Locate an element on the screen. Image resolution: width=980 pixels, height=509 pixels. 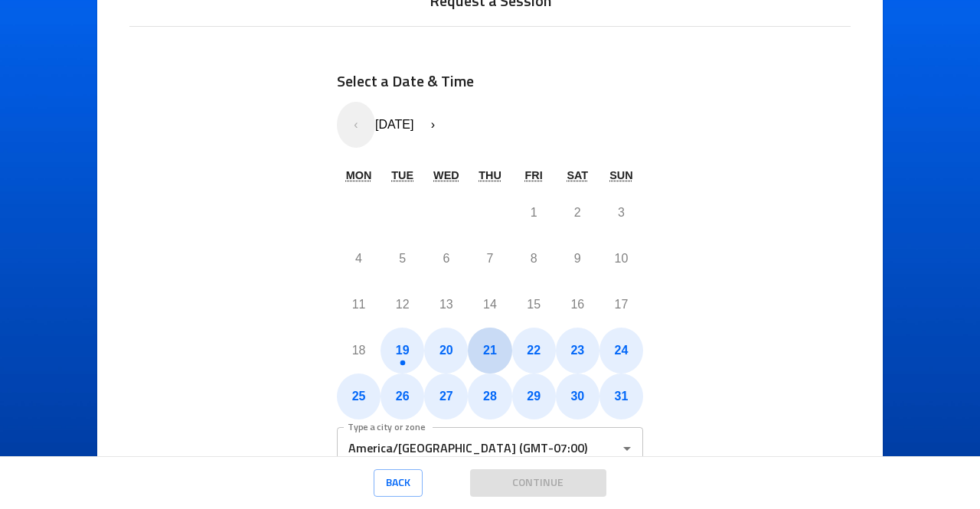
button: Back is located at coordinates (398, 483).